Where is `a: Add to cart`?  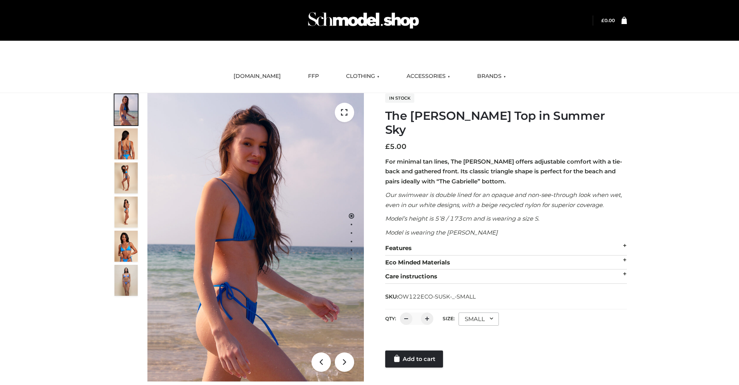
a: Add to cart is located at coordinates (414, 359).